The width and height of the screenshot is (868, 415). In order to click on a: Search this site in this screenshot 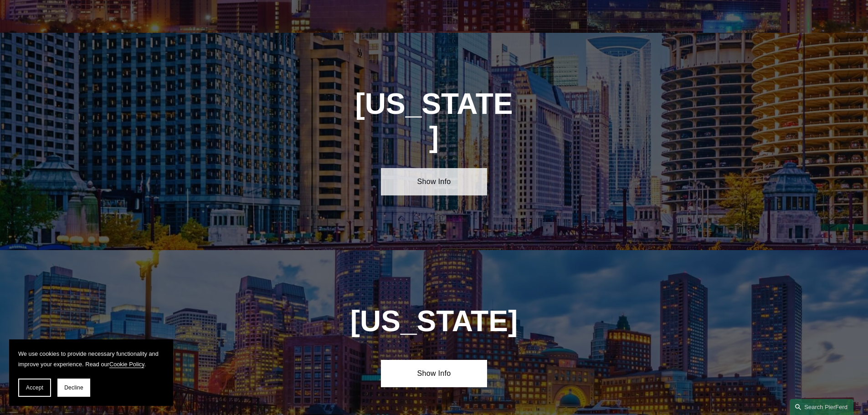, I will do `click(821, 407)`.